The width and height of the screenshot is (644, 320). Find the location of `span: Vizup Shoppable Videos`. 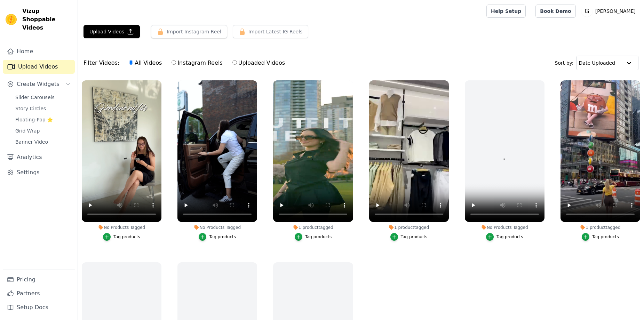

span: Vizup Shoppable Videos is located at coordinates (47, 20).